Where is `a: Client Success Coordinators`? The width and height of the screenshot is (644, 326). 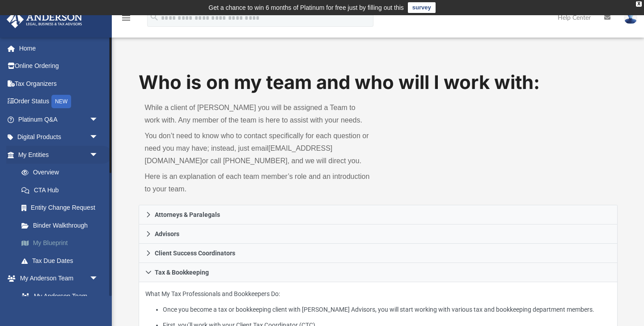 a: Client Success Coordinators is located at coordinates (378, 253).